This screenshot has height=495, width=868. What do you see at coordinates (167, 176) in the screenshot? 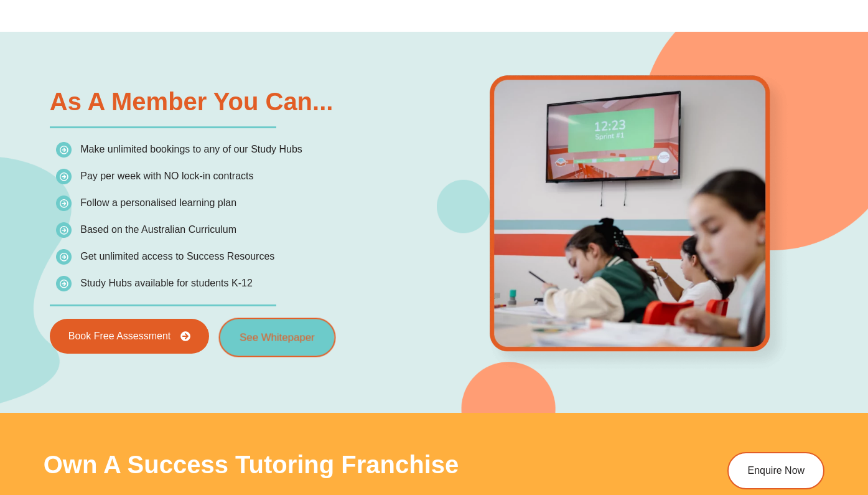
I see `span: Pay per week with NO lock-in contracts` at bounding box center [167, 176].